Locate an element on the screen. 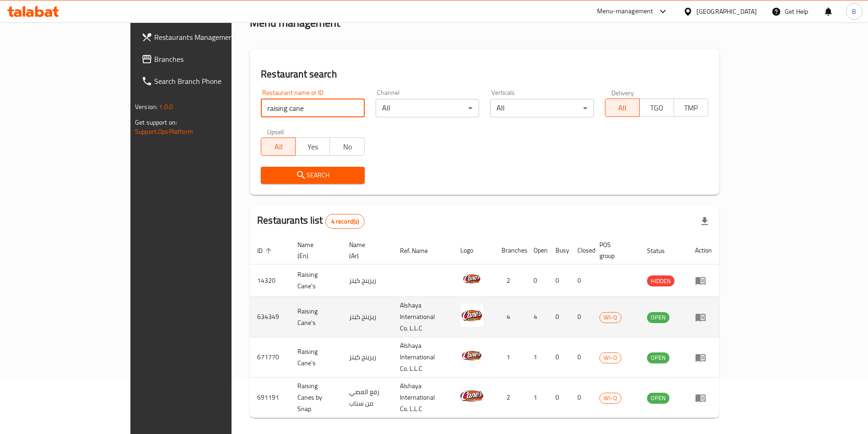 The width and height of the screenshot is (868, 434). a: Search Branch Phone is located at coordinates (205, 81).